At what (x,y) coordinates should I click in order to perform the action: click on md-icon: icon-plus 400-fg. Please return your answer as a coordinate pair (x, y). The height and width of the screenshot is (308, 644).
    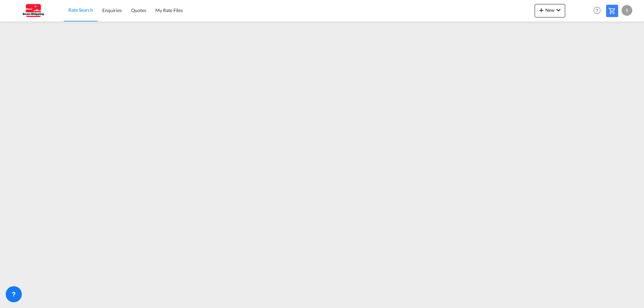
    Looking at the image, I should click on (541, 10).